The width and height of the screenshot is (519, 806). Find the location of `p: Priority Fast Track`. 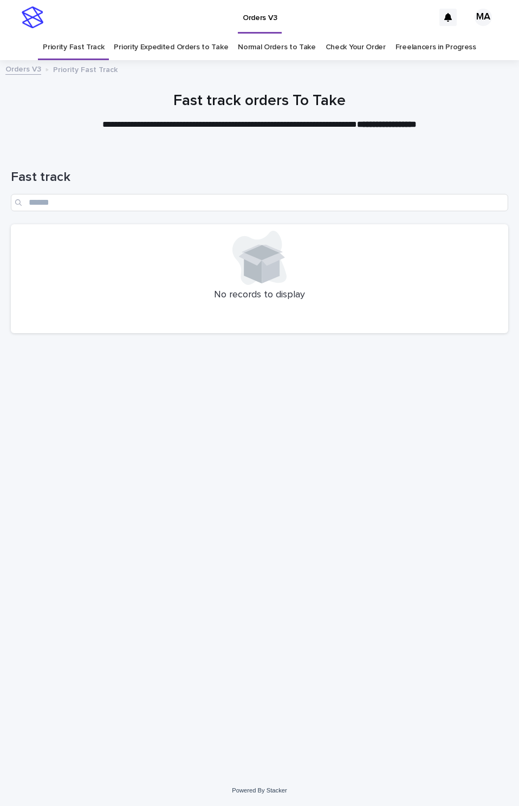

p: Priority Fast Track is located at coordinates (85, 69).